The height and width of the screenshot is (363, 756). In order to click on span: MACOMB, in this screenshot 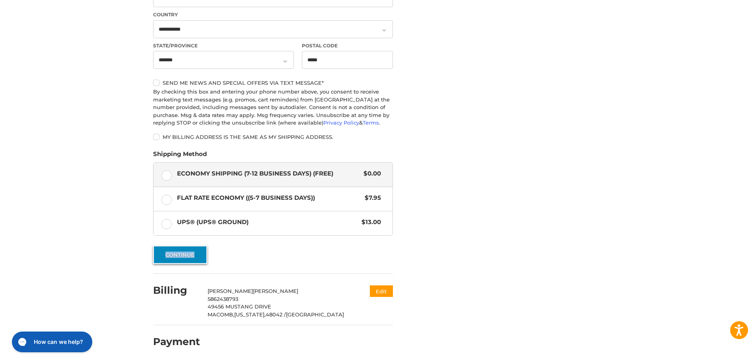, I will do `click(221, 314)`.